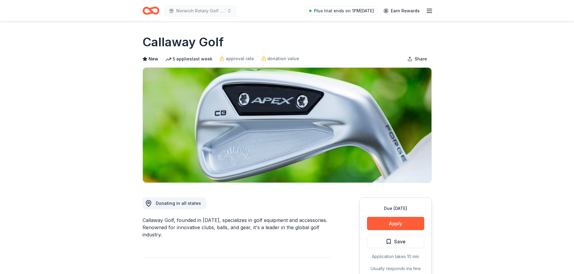  I want to click on span: approval rate, so click(240, 59).